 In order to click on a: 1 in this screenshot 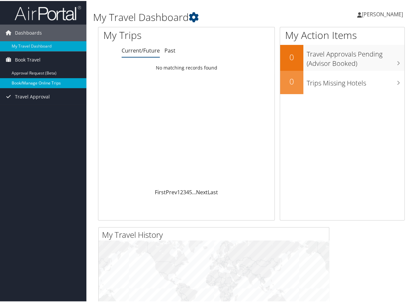, I will do `click(179, 191)`.